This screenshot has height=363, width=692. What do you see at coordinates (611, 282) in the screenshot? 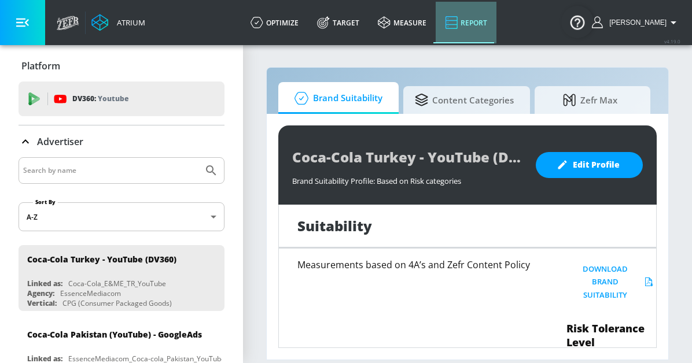
I see `button: Download Brand Suitability` at bounding box center [611, 282].